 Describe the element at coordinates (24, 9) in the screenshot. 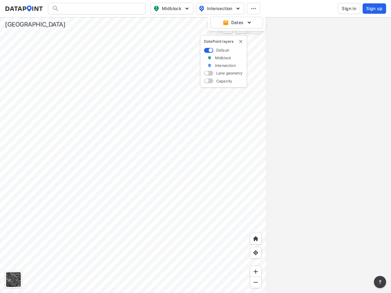

I see `img: dataPointLogo.9353c09d.svg` at that location.